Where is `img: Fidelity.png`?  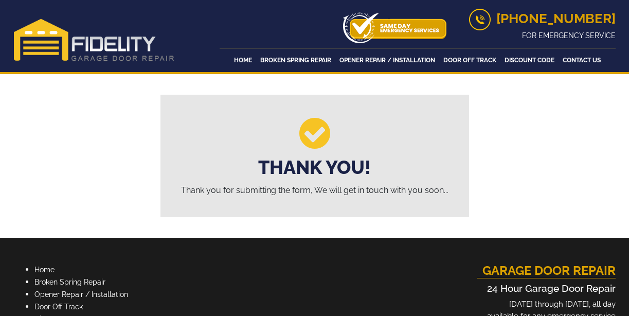 img: Fidelity.png is located at coordinates (95, 41).